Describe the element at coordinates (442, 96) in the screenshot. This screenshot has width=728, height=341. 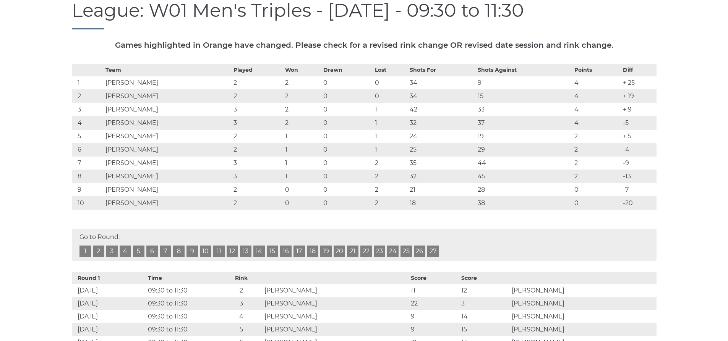
I see `td: 34` at that location.